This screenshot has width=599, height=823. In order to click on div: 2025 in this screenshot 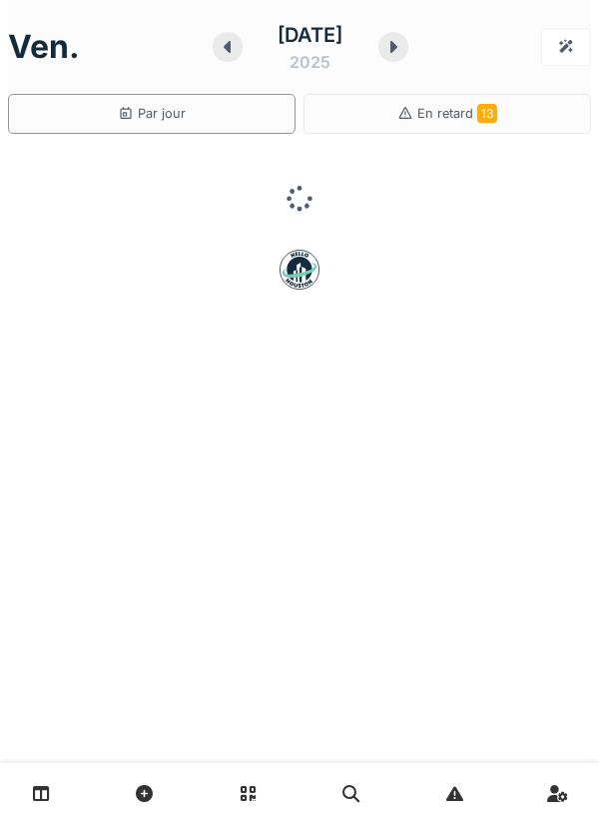, I will do `click(310, 62)`.